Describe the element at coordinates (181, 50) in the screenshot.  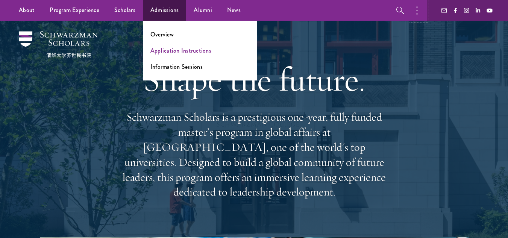
I see `a: Application Instructions` at that location.